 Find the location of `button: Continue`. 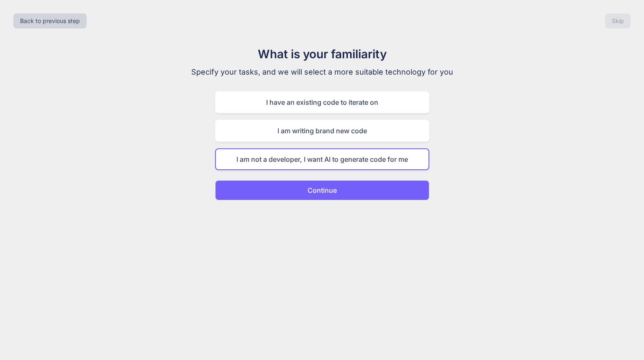

button: Continue is located at coordinates (322, 190).